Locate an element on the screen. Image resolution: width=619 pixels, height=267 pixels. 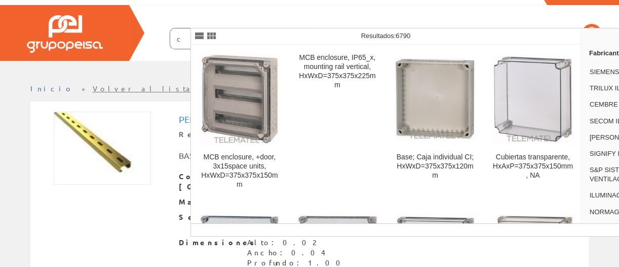
img: Cubiertas transparente, HxAxP=375x375x150mm, NA is located at coordinates (533, 99).